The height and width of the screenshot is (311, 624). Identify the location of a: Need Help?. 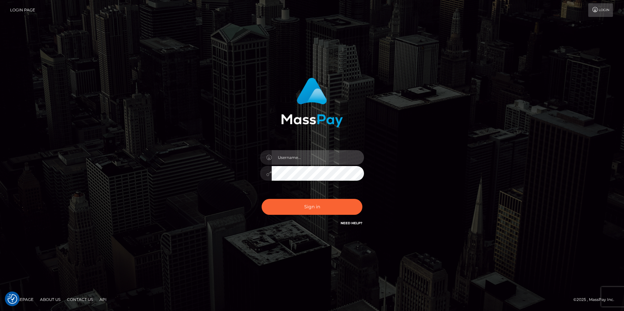
(351, 223).